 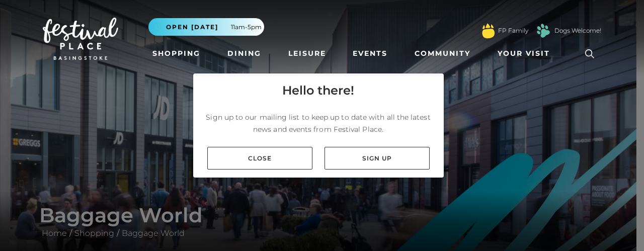 What do you see at coordinates (81, 38) in the screenshot?
I see `img: Festival Place Logo` at bounding box center [81, 38].